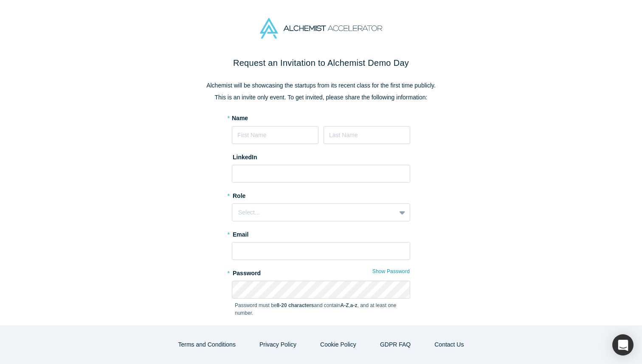  I want to click on label: Email, so click(321, 233).